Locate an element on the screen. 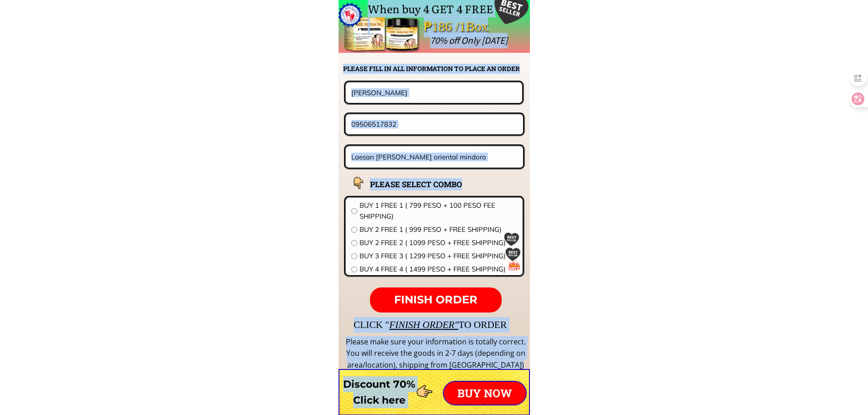 The height and width of the screenshot is (415, 868). div: ₱186 /1Box is located at coordinates (469, 26).